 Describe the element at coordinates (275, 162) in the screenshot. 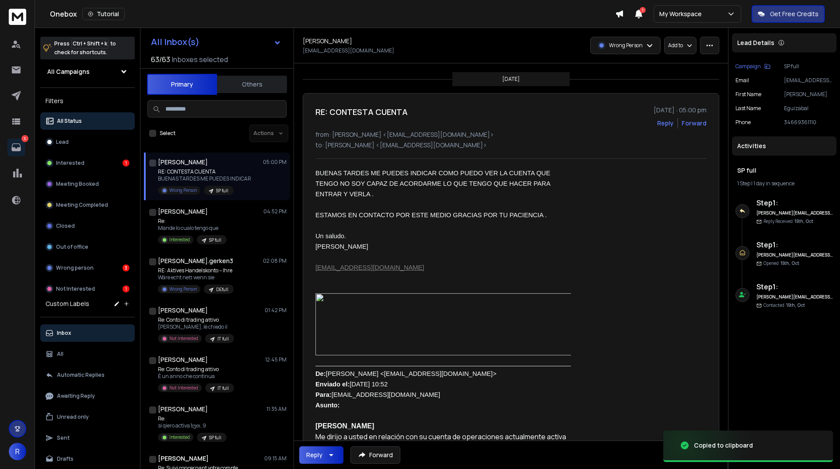

I see `p: 05:00 PM` at that location.